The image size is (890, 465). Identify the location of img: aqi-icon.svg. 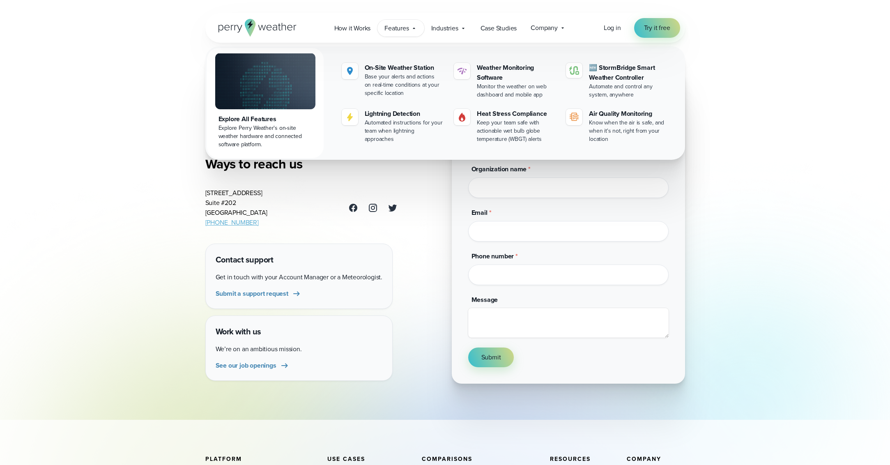
(574, 117).